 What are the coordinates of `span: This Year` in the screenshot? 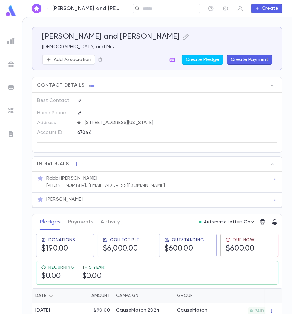 It's located at (93, 267).